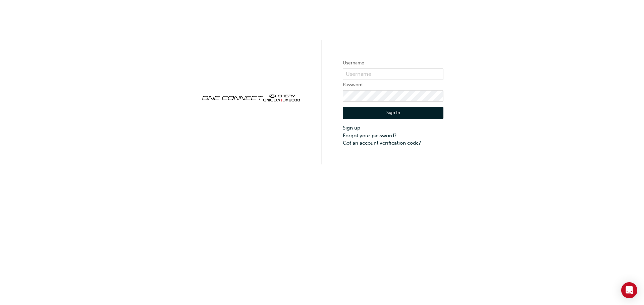  What do you see at coordinates (393, 63) in the screenshot?
I see `label: Username` at bounding box center [393, 63].